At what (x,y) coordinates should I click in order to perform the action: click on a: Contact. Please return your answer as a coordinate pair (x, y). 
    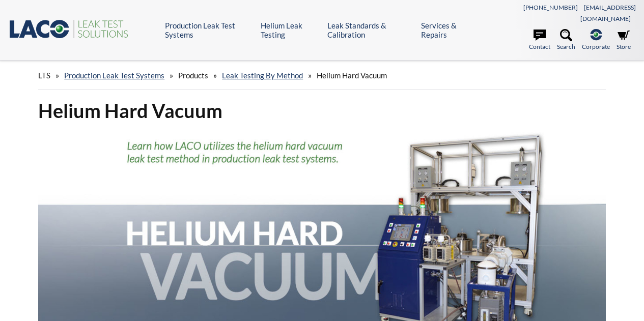
    Looking at the image, I should click on (540, 40).